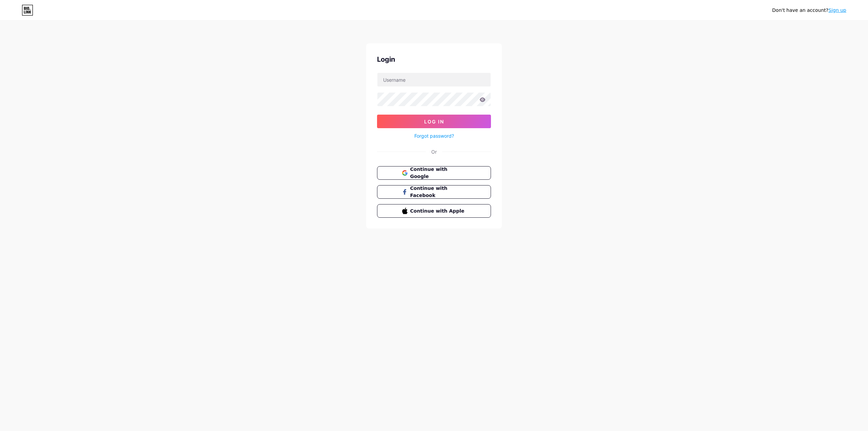  What do you see at coordinates (434, 211) in the screenshot?
I see `a: Continue with Apple` at bounding box center [434, 211].